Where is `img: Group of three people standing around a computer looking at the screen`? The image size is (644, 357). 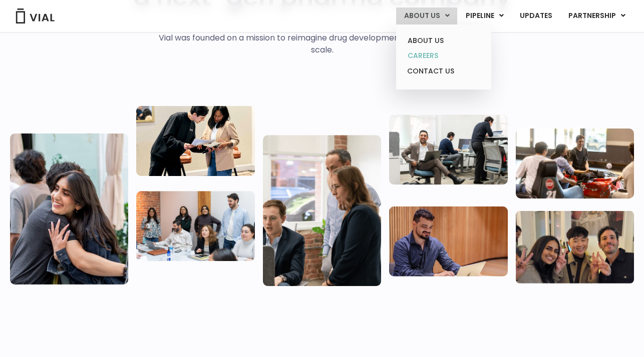 img: Group of three people standing around a computer looking at the screen is located at coordinates (322, 211).